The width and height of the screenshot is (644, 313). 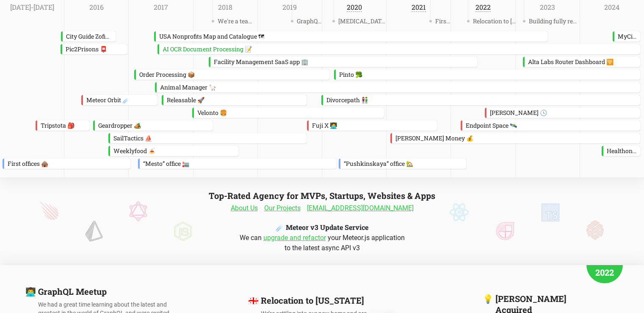 I want to click on div: Healthon 🏥, so click(x=621, y=151).